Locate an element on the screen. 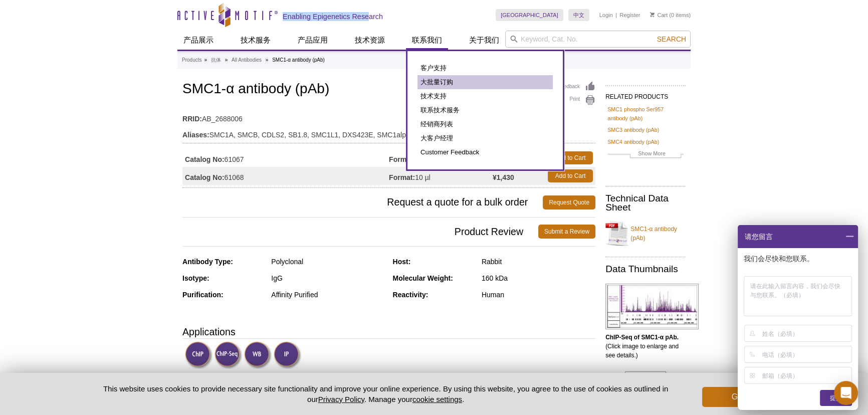  span: 请您留言 is located at coordinates (758, 236).